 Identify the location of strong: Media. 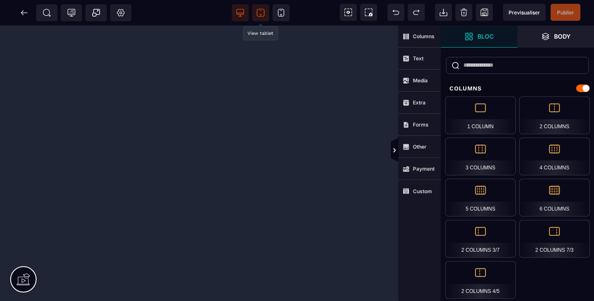
(420, 80).